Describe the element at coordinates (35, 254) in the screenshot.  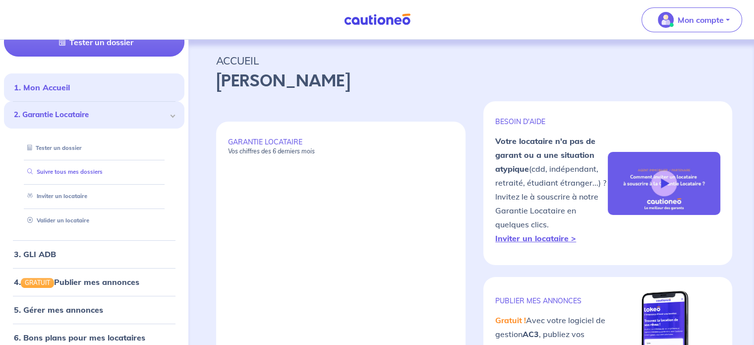
I see `a: 3. GLI ADB` at that location.